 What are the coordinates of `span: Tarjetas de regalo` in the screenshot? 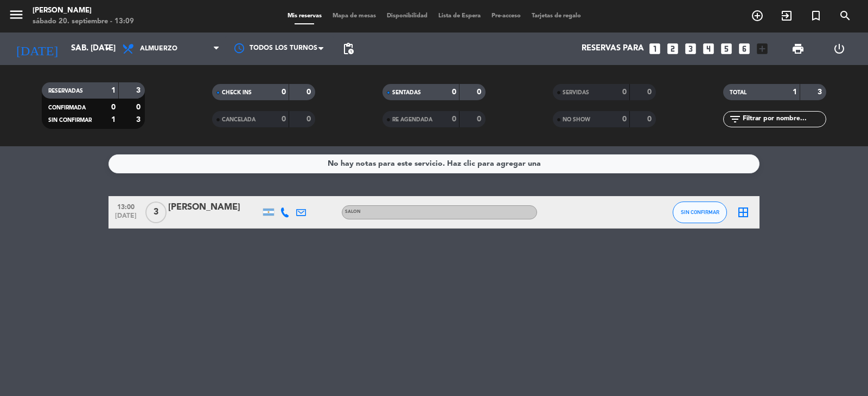 It's located at (556, 16).